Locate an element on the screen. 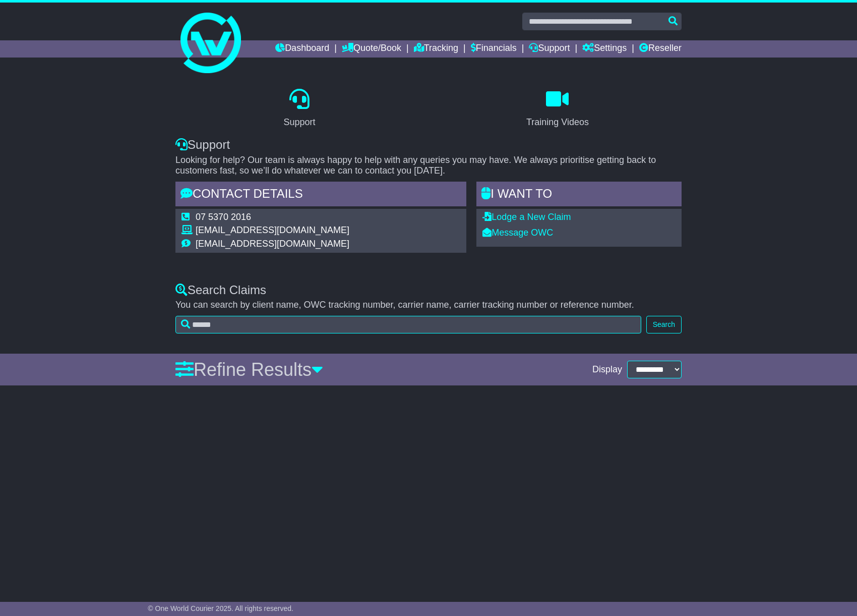 Image resolution: width=857 pixels, height=616 pixels. a: Settings is located at coordinates (604, 49).